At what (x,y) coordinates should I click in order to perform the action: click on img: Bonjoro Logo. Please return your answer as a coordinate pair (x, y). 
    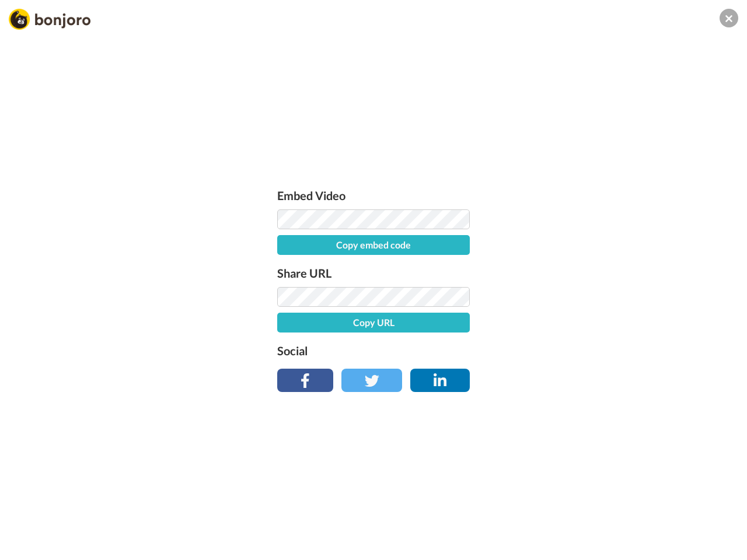
    Looking at the image, I should click on (50, 19).